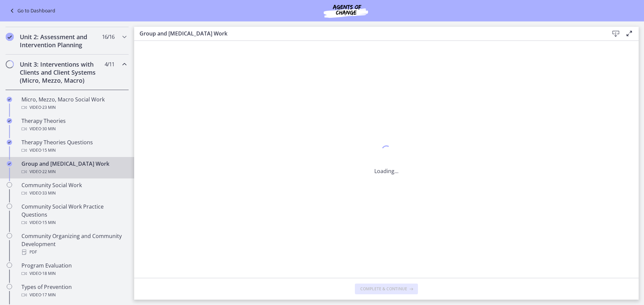  I want to click on span: · 17 min, so click(48, 295).